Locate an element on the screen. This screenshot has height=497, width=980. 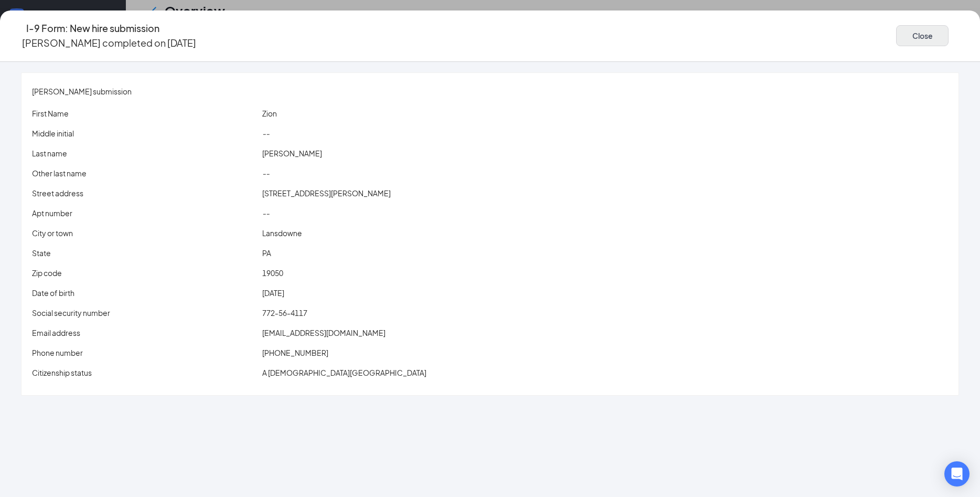
span: 772-56-4117 is located at coordinates (285, 312).